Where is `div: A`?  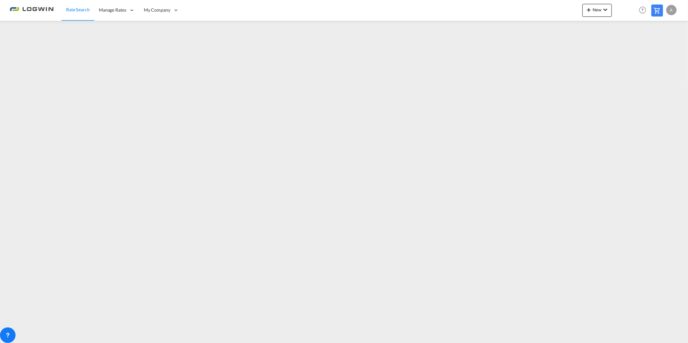 div: A is located at coordinates (672, 10).